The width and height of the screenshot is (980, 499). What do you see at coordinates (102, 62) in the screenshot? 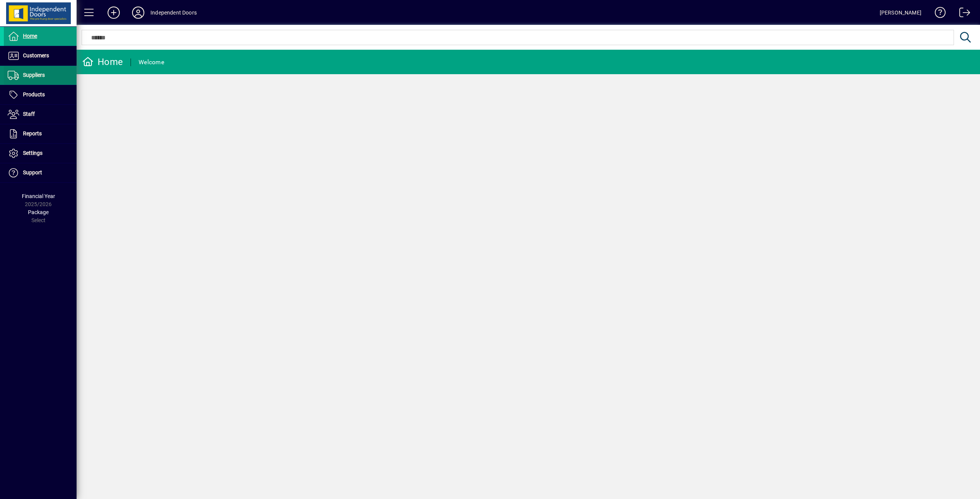
I see `div: Home` at bounding box center [102, 62].